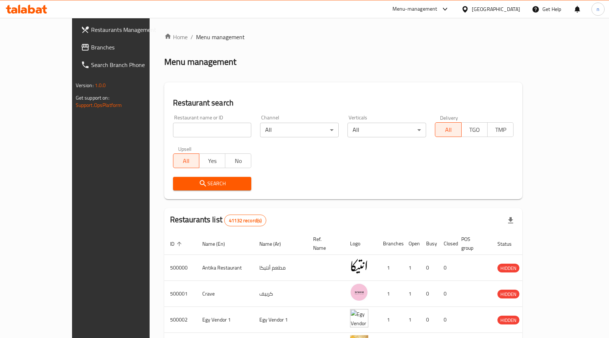  What do you see at coordinates (99, 105) in the screenshot?
I see `a: Support.OpsPlatform` at bounding box center [99, 105].